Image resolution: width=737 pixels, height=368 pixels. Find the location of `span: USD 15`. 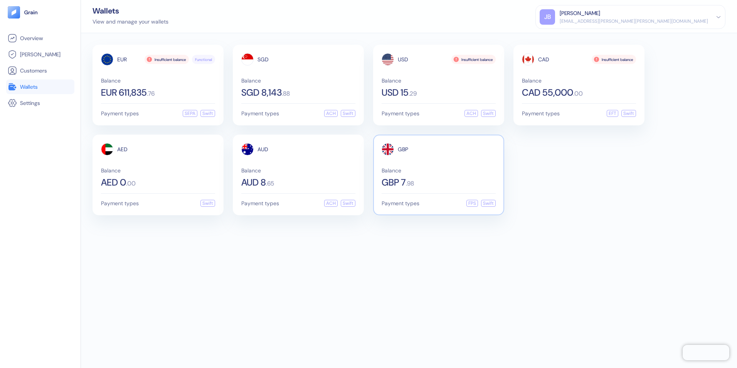

span: USD 15 is located at coordinates (395, 93).